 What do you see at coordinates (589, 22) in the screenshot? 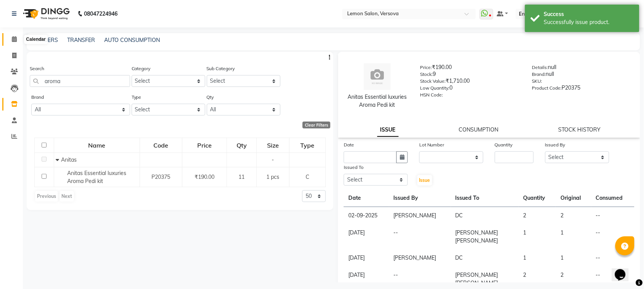
I see `div: Successfully issue product.` at bounding box center [589, 22].